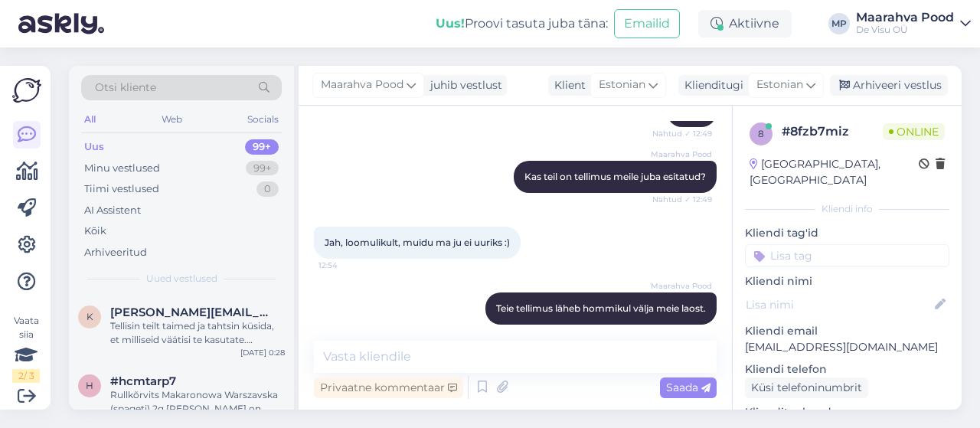  Describe the element at coordinates (847, 209) in the screenshot. I see `div: Kliendi info` at that location.